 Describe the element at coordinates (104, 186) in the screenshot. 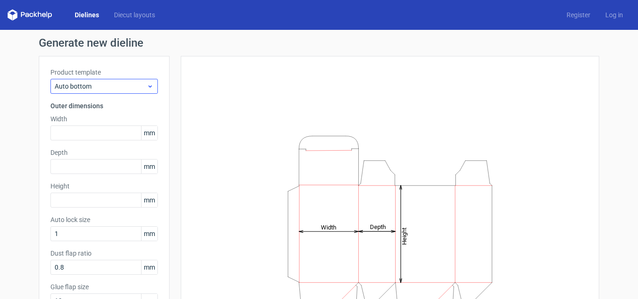

I see `label: Height` at that location.